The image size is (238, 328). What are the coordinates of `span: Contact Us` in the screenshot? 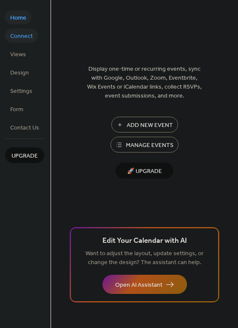 It's located at (25, 128).